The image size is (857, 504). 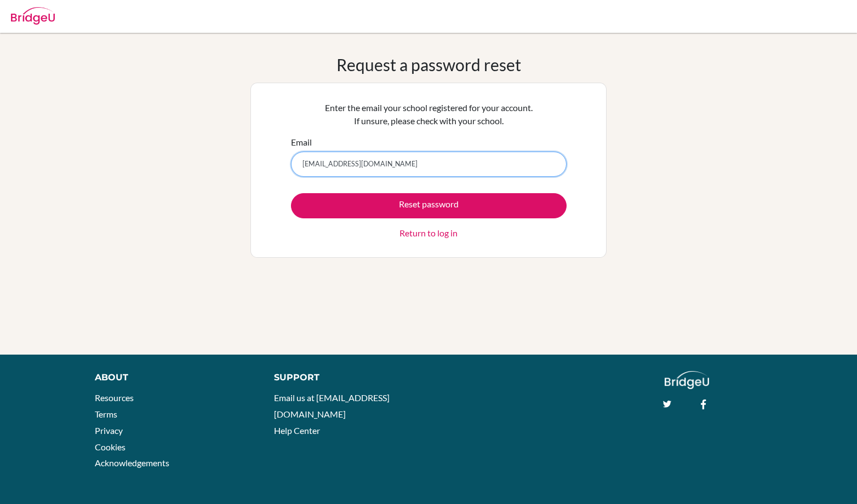 What do you see at coordinates (301, 142) in the screenshot?
I see `label: Email` at bounding box center [301, 142].